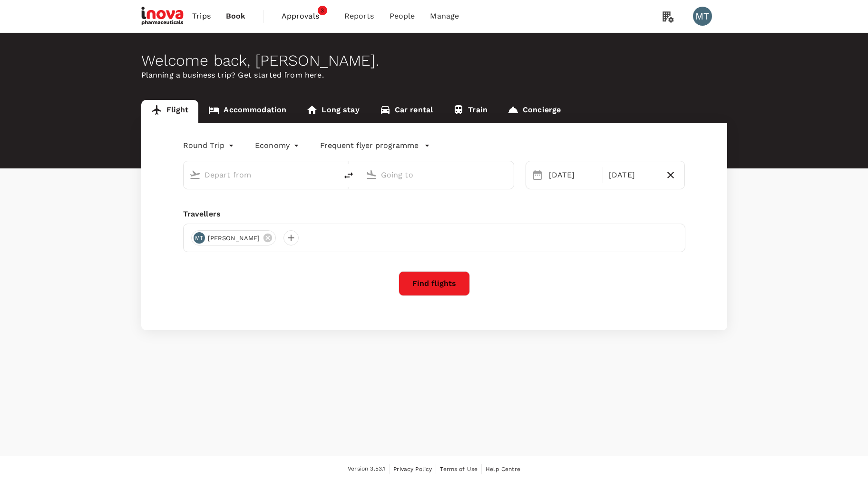  I want to click on input: Depart from, so click(261, 174).